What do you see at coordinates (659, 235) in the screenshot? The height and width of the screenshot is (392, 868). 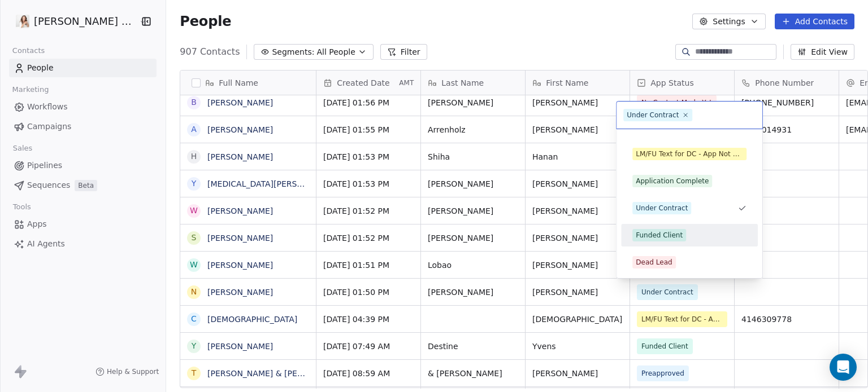 I see `div: Funded Client` at bounding box center [659, 235].